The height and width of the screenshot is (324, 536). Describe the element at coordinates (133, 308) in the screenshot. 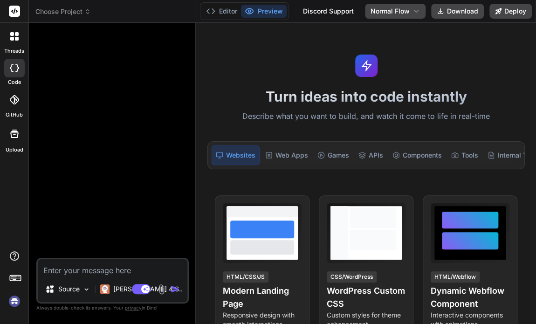

I see `span: privacy` at that location.